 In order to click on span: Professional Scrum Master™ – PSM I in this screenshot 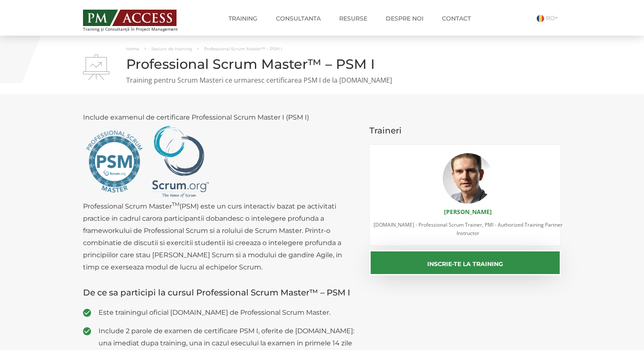, I will do `click(243, 48)`.